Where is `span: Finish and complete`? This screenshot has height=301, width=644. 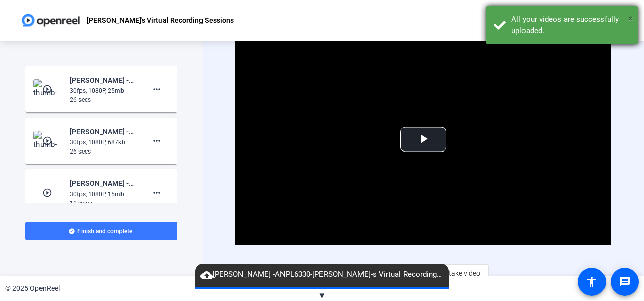 span: Finish and complete is located at coordinates (105, 231).